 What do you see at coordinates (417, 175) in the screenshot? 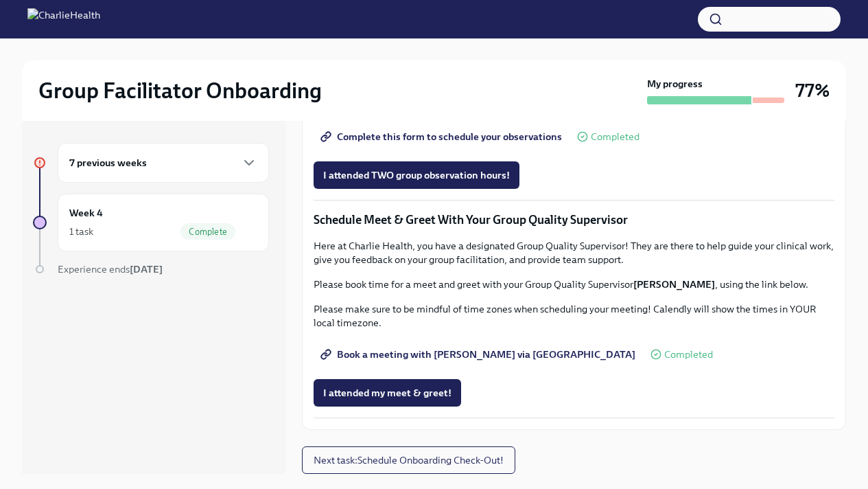
I see `button: I attended TWO group observation hours!` at bounding box center [417, 175].